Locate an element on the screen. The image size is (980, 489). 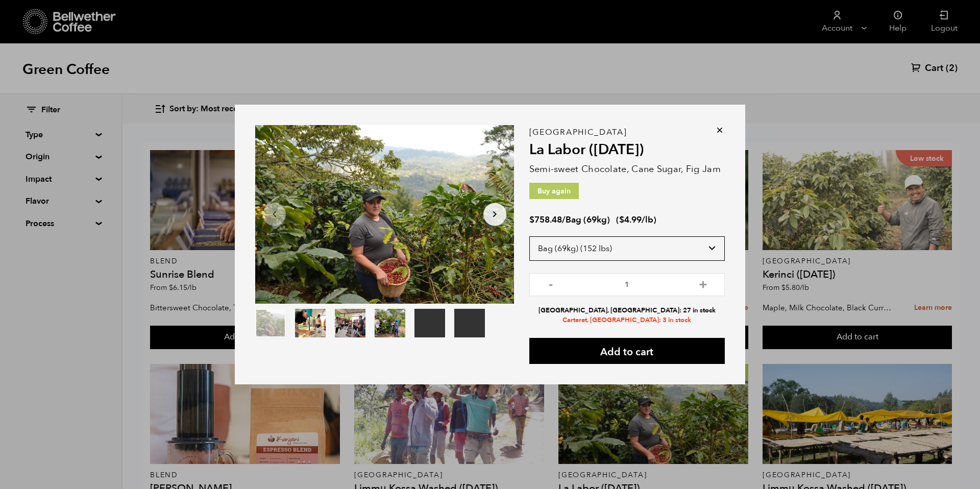
p: Buy again is located at coordinates (554, 191).